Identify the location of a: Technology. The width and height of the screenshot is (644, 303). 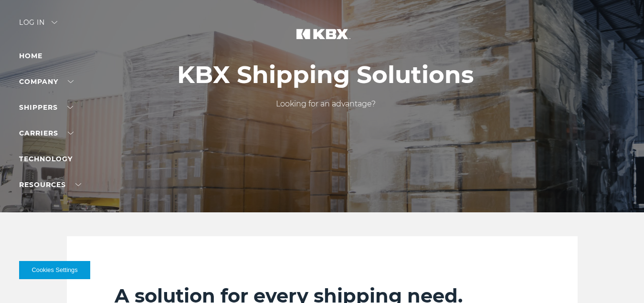
(46, 159).